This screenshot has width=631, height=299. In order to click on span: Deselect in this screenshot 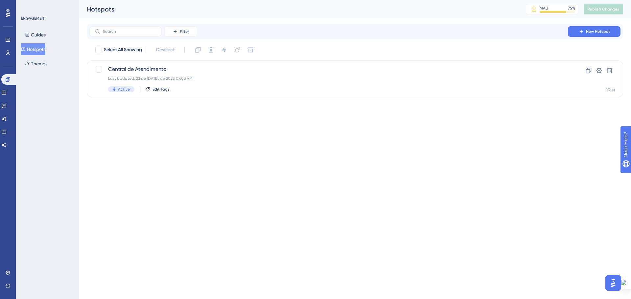, I will do `click(165, 50)`.